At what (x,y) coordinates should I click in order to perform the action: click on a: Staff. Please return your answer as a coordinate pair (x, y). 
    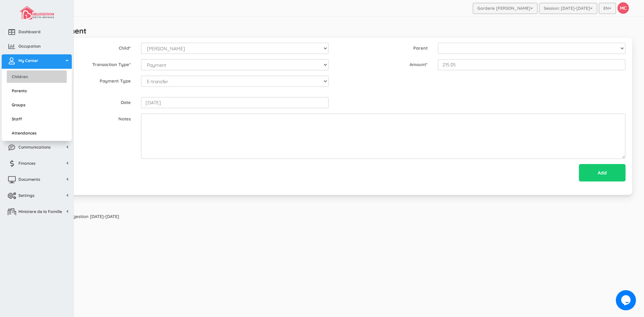
    Looking at the image, I should click on (36, 119).